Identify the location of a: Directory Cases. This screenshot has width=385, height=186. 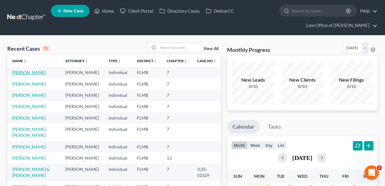
(180, 11).